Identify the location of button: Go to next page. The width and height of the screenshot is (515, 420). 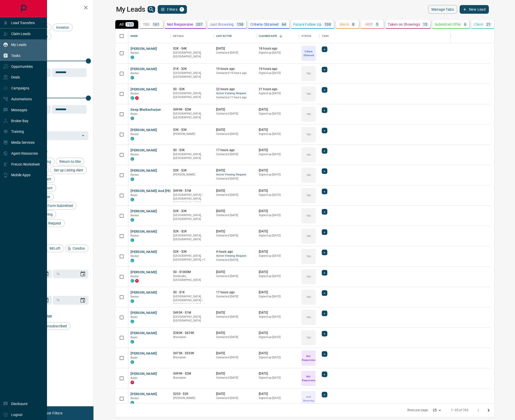
(488, 410).